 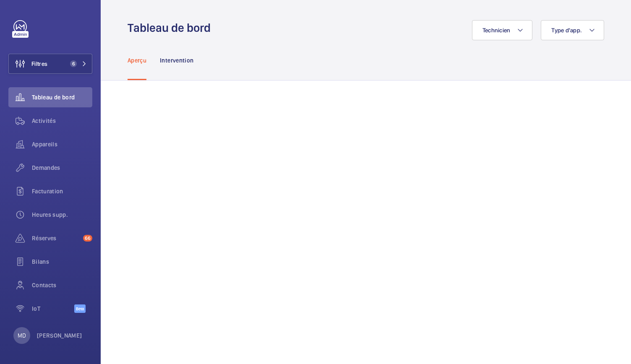 I want to click on span: Réserves, so click(x=56, y=238).